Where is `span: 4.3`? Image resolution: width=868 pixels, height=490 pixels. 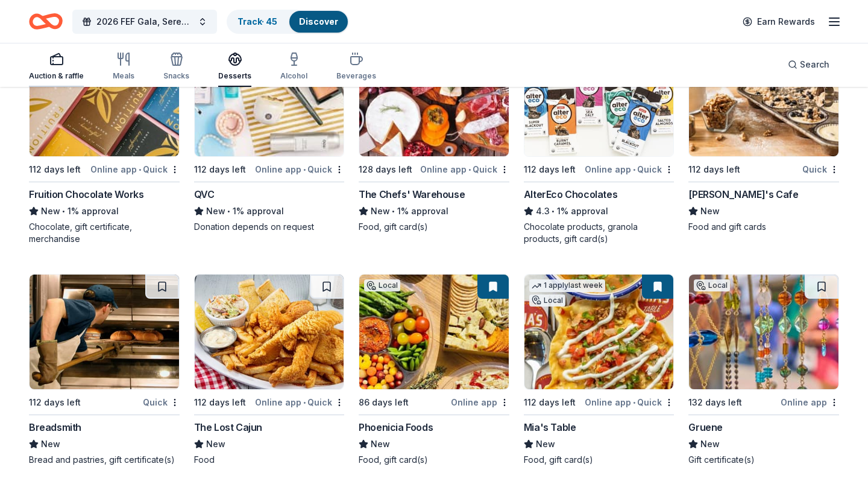 span: 4.3 is located at coordinates (542, 211).